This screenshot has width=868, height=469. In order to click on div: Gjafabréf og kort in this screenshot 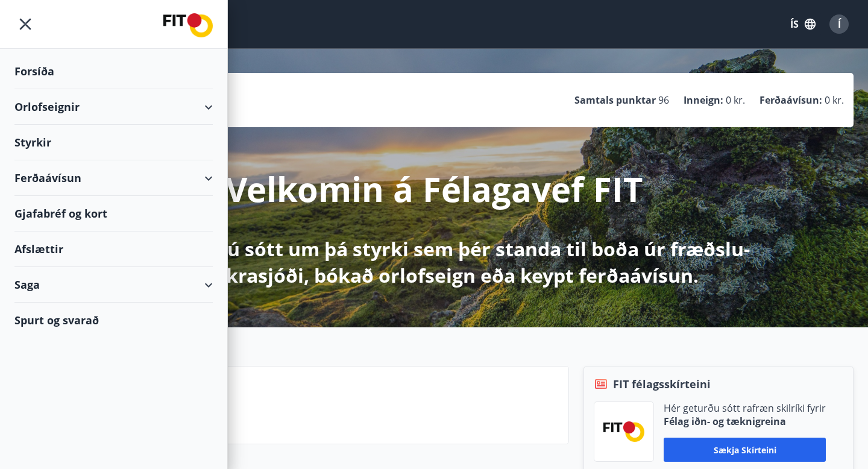, I will do `click(114, 213)`.